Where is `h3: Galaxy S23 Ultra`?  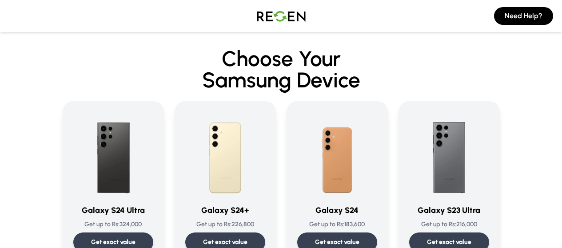
h3: Galaxy S23 Ultra is located at coordinates (449, 211).